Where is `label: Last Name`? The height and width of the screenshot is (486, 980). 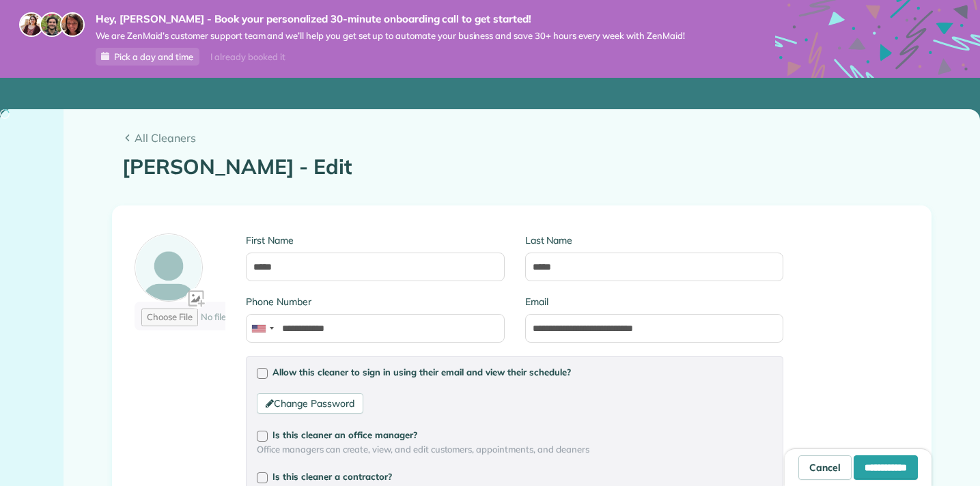 label: Last Name is located at coordinates (654, 240).